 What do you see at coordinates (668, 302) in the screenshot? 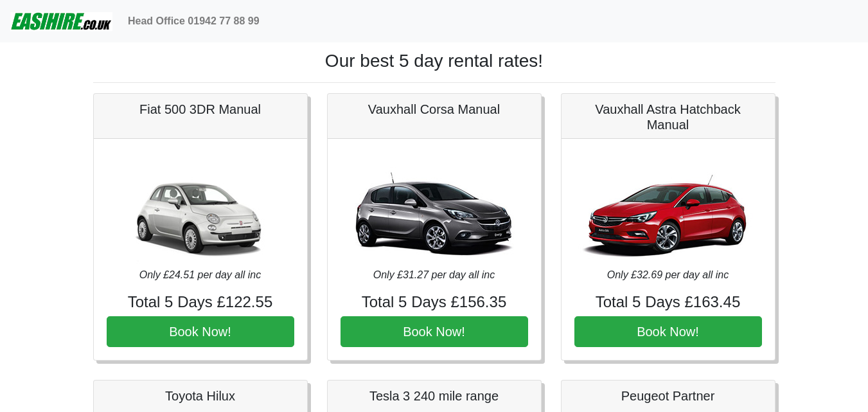
I see `h4: Total 5 Days £163.45` at bounding box center [668, 302].